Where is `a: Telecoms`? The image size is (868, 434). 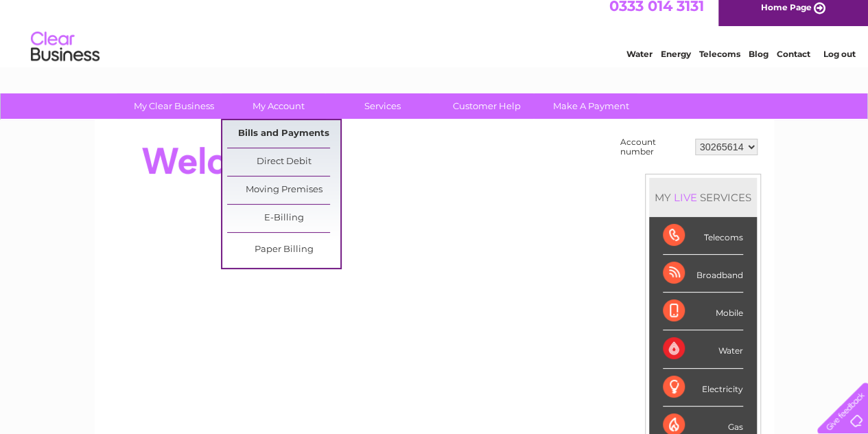
a: Telecoms is located at coordinates (720, 63).